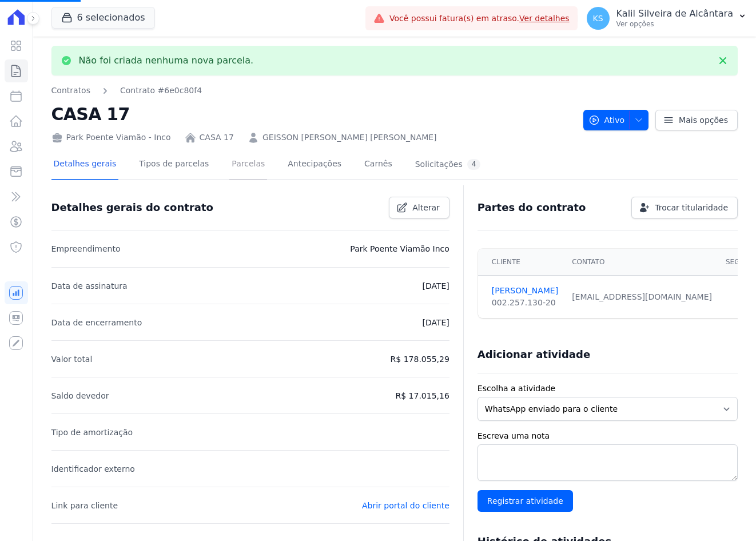  I want to click on div: 4, so click(475, 164).